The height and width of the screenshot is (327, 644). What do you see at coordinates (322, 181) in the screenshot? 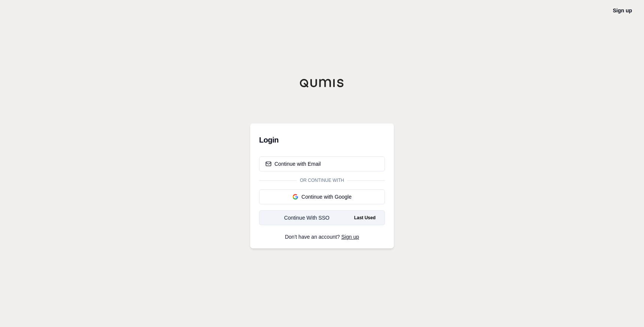
I see `span: Or continue with` at bounding box center [322, 181].